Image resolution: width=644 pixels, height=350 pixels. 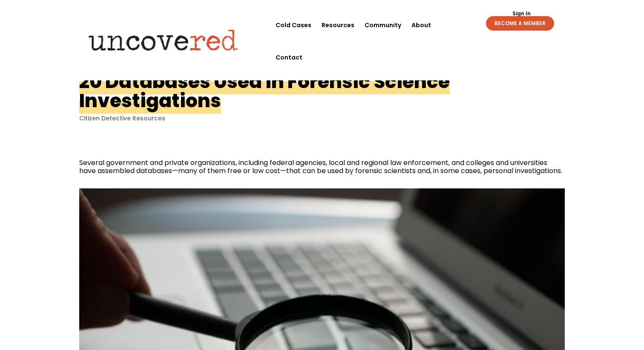 What do you see at coordinates (265, 91) in the screenshot?
I see `h1: 20 Databases Used in Forensic Science Investigations` at bounding box center [265, 91].